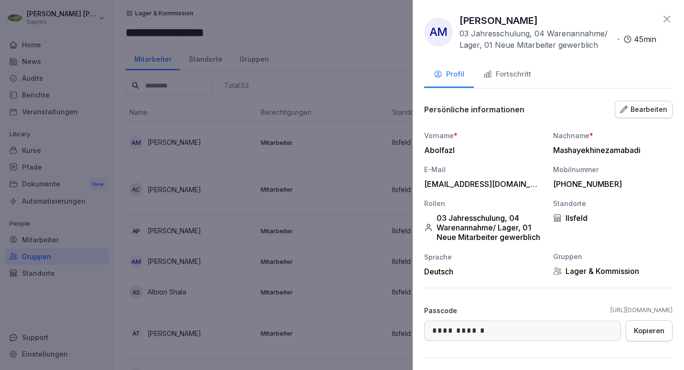 The width and height of the screenshot is (684, 370). What do you see at coordinates (644, 109) in the screenshot?
I see `button: Bearbeiten` at bounding box center [644, 109].